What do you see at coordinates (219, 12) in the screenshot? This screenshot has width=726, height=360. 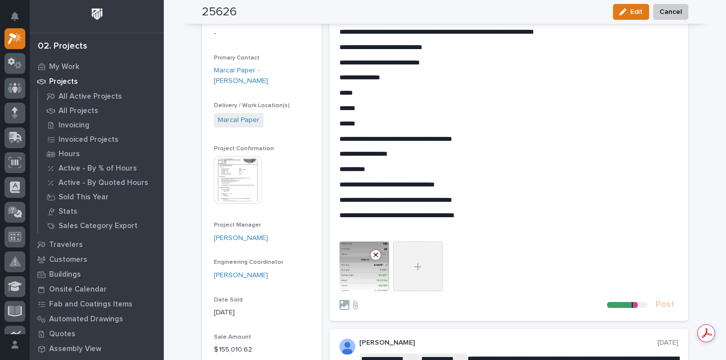 I see `h2: 25626` at bounding box center [219, 12].